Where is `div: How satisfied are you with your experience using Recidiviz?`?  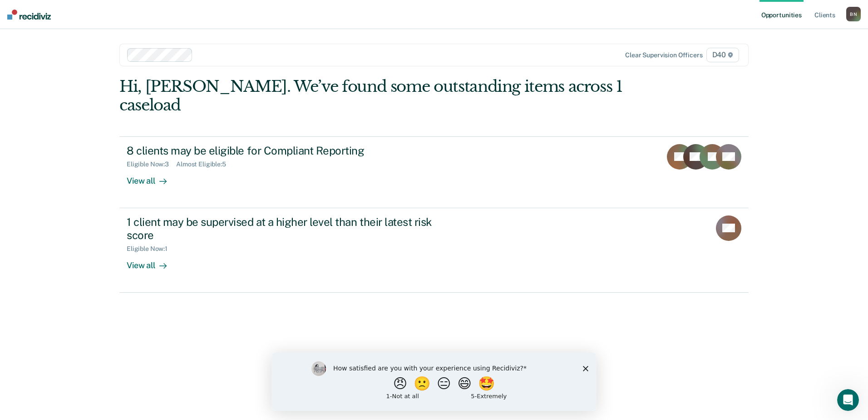
div: How satisfied are you with your experience using Recidiviz? is located at coordinates (167, 16).